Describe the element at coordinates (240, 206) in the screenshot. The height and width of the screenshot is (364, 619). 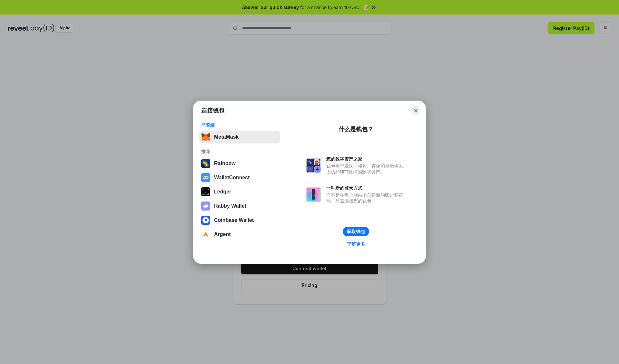
I see `button: Rabby Wallet` at that location.